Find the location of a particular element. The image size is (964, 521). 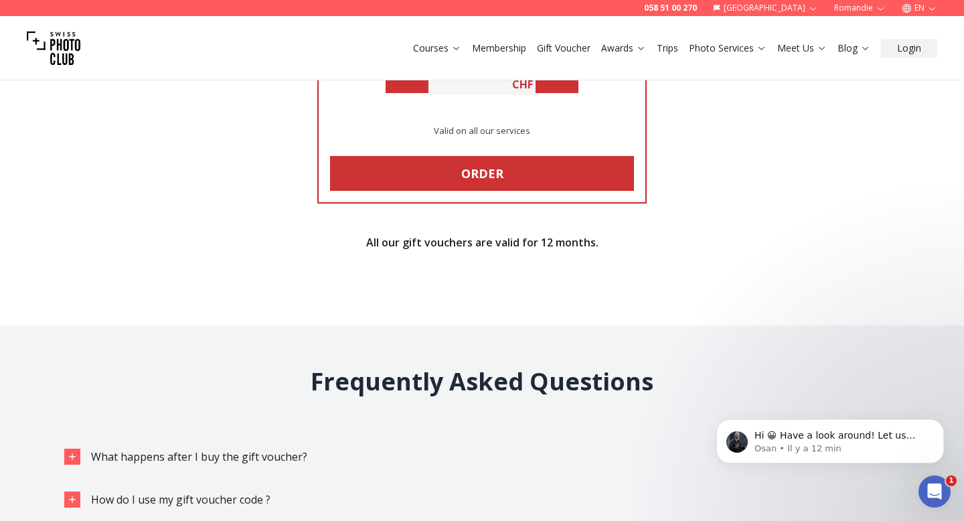

a: Membership is located at coordinates (499, 48).